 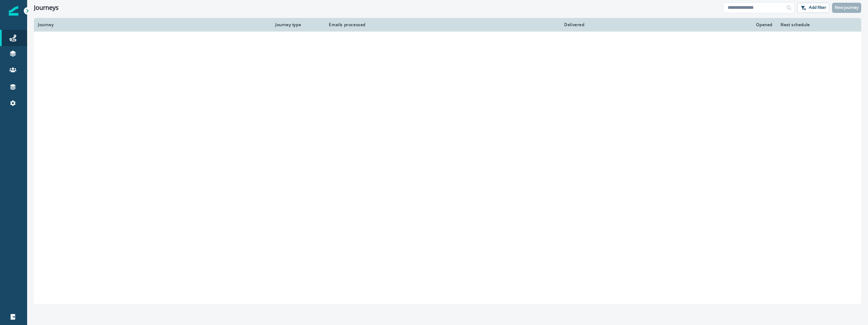 I want to click on p: New journey, so click(x=847, y=7).